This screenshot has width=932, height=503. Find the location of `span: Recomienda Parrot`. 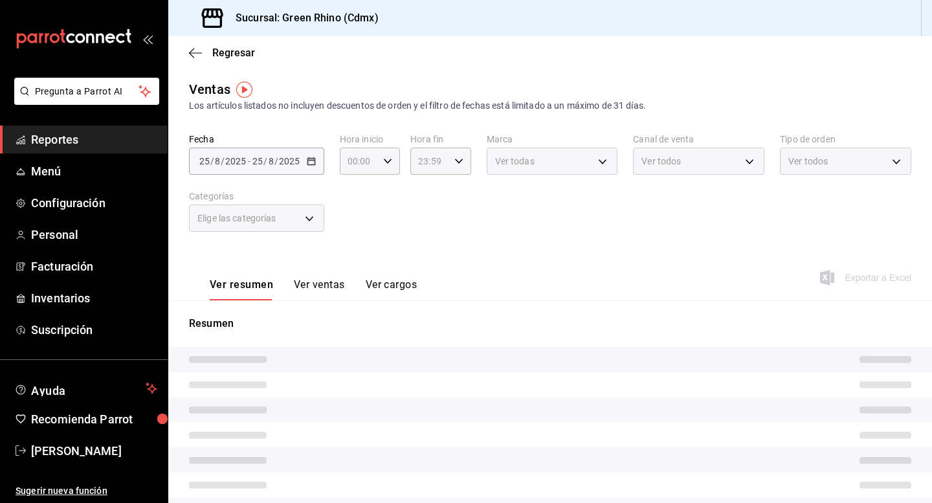

span: Recomienda Parrot is located at coordinates (94, 419).